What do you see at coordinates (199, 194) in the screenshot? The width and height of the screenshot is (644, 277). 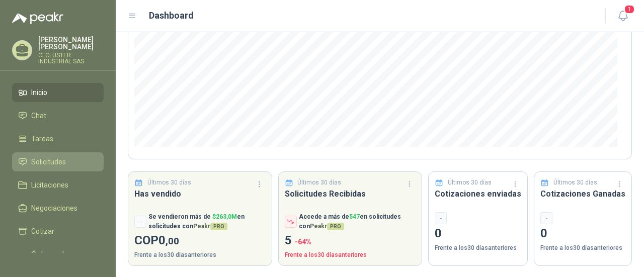 I see `h3: Has vendido` at bounding box center [199, 194].